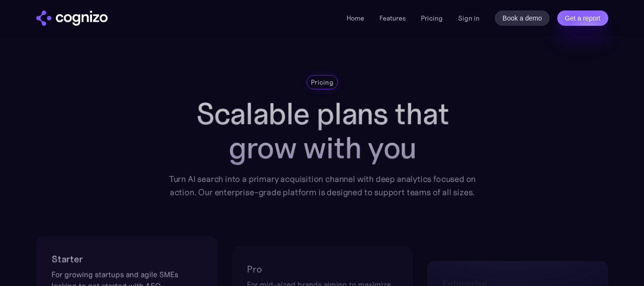 Image resolution: width=644 pixels, height=286 pixels. What do you see at coordinates (522, 18) in the screenshot?
I see `a: Book a demo` at bounding box center [522, 18].